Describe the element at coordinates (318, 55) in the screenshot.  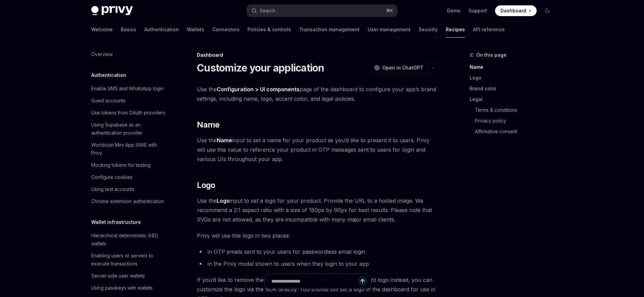
I see `div: Dashboard` at that location.